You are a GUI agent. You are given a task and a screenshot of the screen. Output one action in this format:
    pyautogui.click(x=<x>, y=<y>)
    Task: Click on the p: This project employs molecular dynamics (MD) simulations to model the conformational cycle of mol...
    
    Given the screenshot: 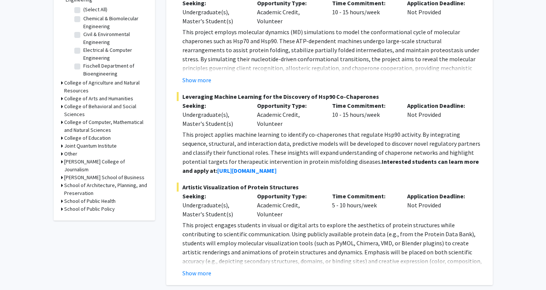 What is the action you would take?
    pyautogui.click(x=332, y=59)
    